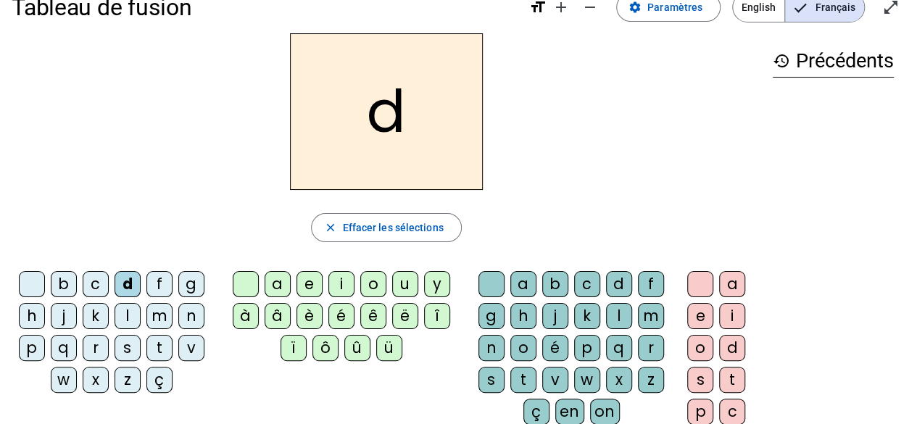  What do you see at coordinates (293, 348) in the screenshot?
I see `div: ï` at bounding box center [293, 348].